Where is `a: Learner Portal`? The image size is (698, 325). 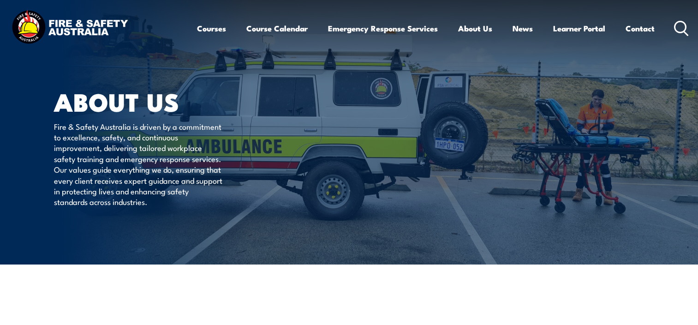 a: Learner Portal is located at coordinates (579, 28).